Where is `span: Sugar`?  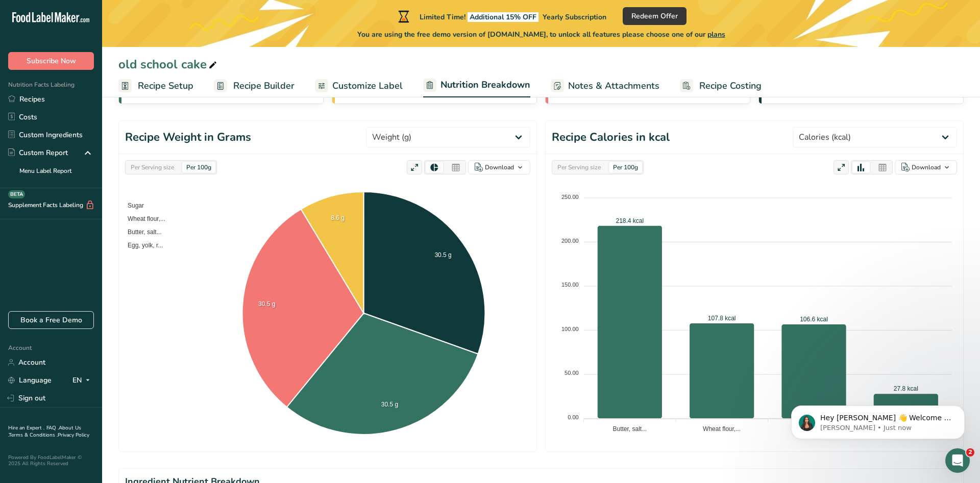
span: Sugar is located at coordinates (132, 206).